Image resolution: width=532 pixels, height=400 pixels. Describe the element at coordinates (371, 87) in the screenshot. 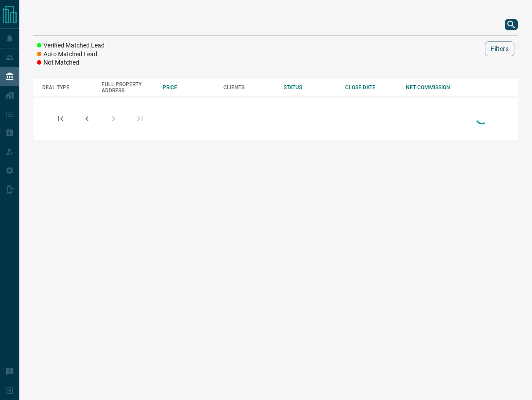

I see `div: CLOSE DATE` at that location.